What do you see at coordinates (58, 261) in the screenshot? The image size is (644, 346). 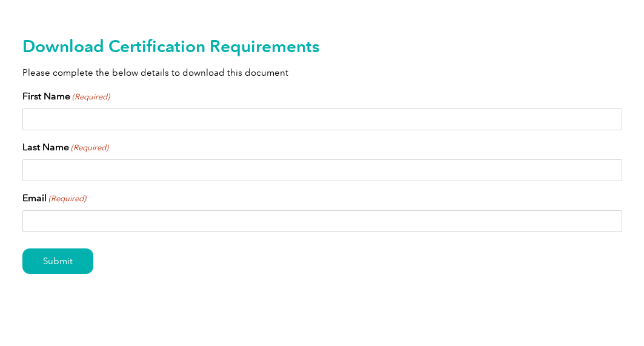 I see `input: Submit` at bounding box center [58, 261].